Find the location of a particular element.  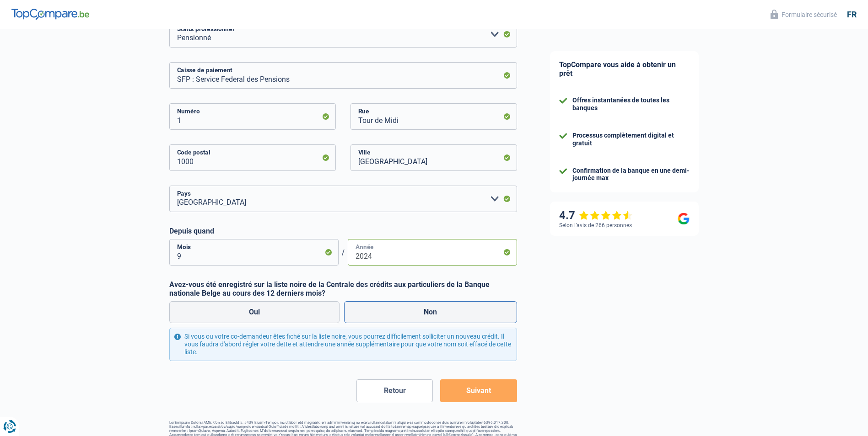

div: fr is located at coordinates (852, 15).